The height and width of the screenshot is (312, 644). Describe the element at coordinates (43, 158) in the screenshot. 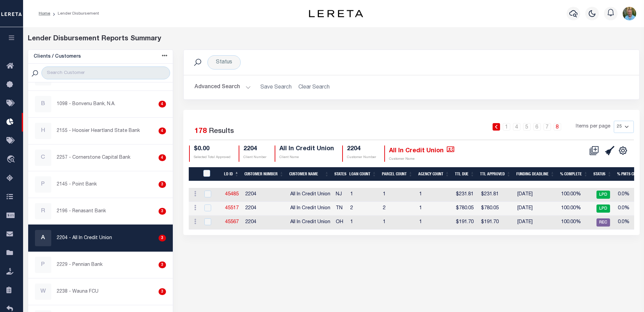

I see `div: C` at that location.